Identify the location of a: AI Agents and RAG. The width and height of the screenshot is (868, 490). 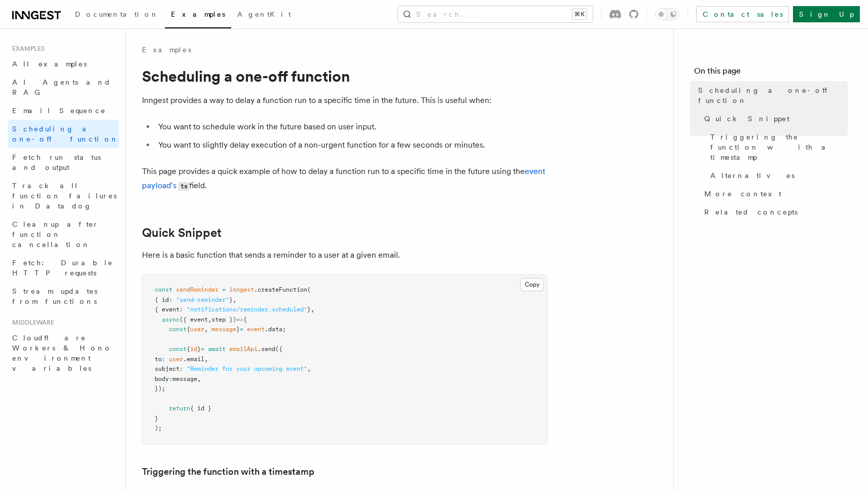
(64, 87).